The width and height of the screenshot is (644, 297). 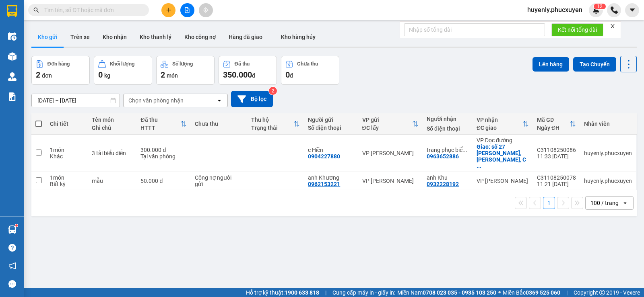 I want to click on svg: open, so click(x=625, y=203).